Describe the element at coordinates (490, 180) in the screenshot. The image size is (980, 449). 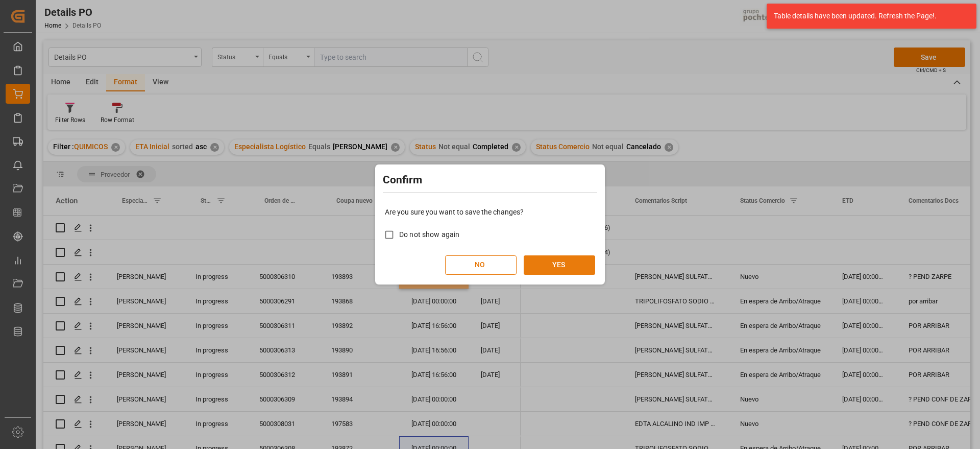
I see `h2: Confirm` at that location.